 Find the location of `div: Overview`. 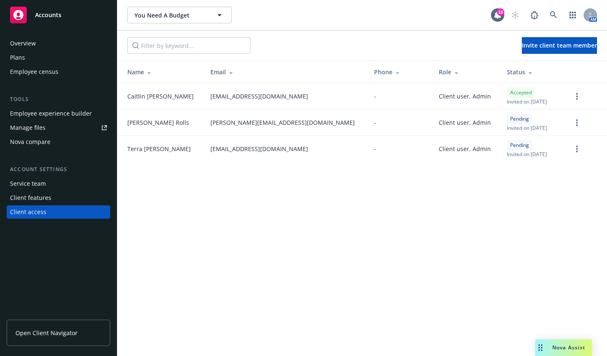

div: Overview is located at coordinates (23, 43).